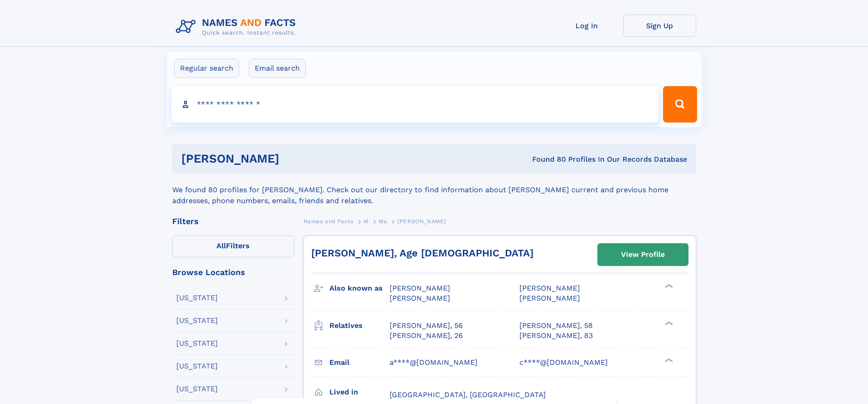 The height and width of the screenshot is (404, 868). What do you see at coordinates (233, 221) in the screenshot?
I see `div: Filters` at bounding box center [233, 221].